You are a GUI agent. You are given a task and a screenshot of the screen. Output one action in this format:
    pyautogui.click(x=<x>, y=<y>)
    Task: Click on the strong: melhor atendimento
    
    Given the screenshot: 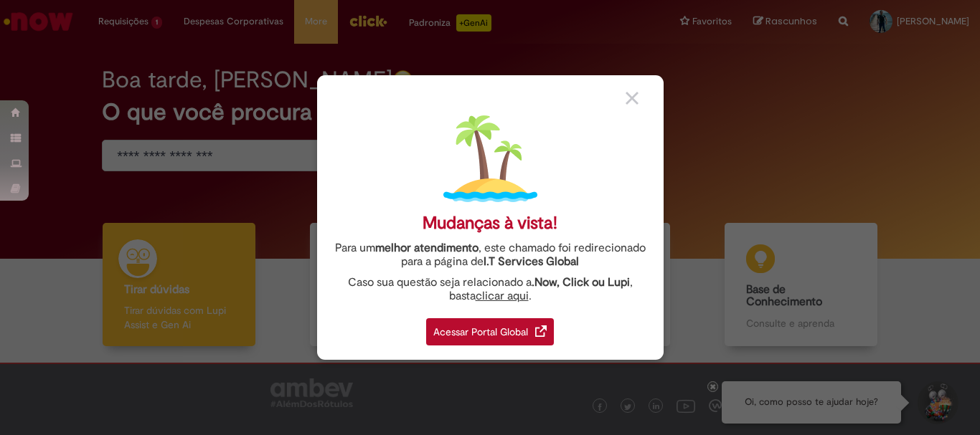 What is the action you would take?
    pyautogui.click(x=427, y=248)
    